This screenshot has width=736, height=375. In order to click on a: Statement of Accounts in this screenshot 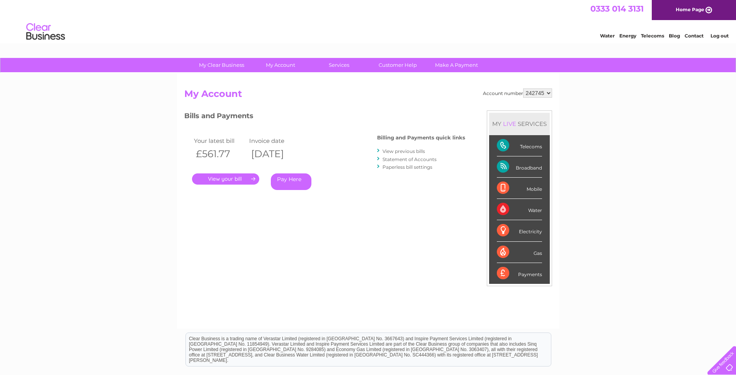, I will do `click(410, 159)`.